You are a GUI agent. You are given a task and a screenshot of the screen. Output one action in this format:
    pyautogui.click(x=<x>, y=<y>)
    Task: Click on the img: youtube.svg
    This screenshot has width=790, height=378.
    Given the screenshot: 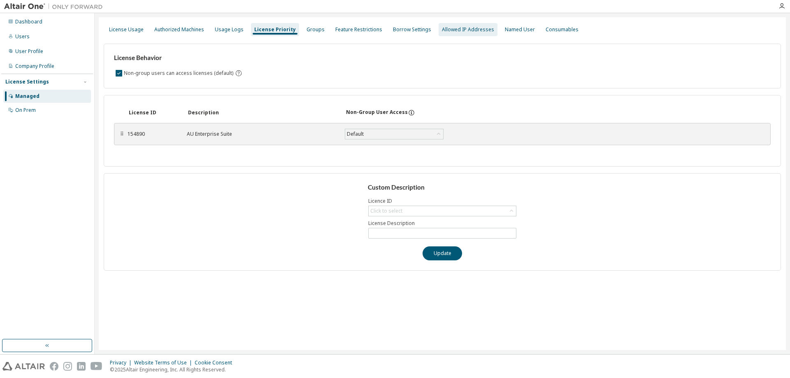 What is the action you would take?
    pyautogui.click(x=96, y=366)
    